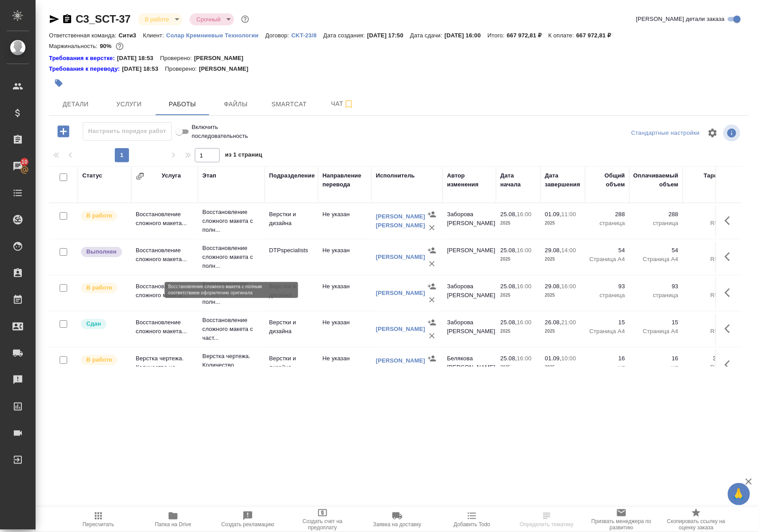 The width and height of the screenshot is (759, 532). What do you see at coordinates (527, 35) in the screenshot?
I see `p: 667 972,81 ₽` at bounding box center [527, 35].